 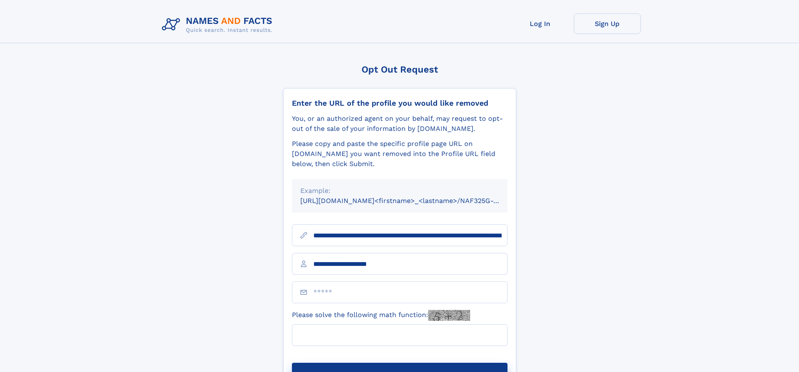 What do you see at coordinates (219, 25) in the screenshot?
I see `img: Logo Names and Facts` at bounding box center [219, 25].